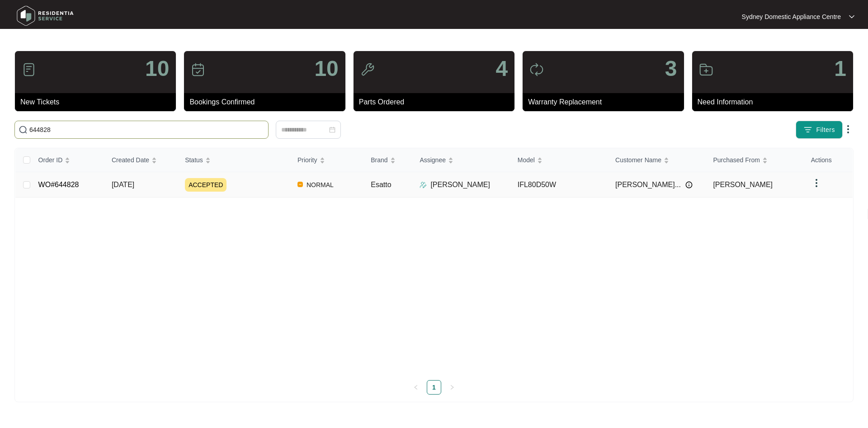  Describe the element at coordinates (130, 160) in the screenshot. I see `span: Created Date` at that location.